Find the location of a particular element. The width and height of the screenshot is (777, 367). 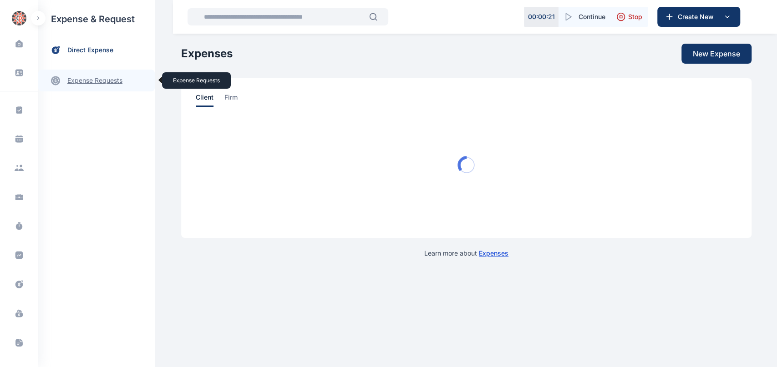

span: New Expense is located at coordinates (716, 54).